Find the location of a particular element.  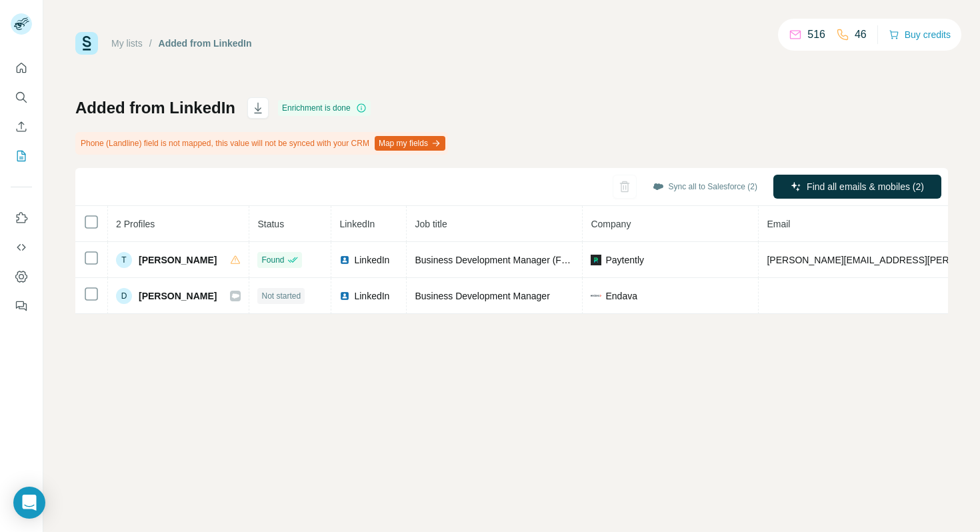

img: Surfe Logo is located at coordinates (87, 43).